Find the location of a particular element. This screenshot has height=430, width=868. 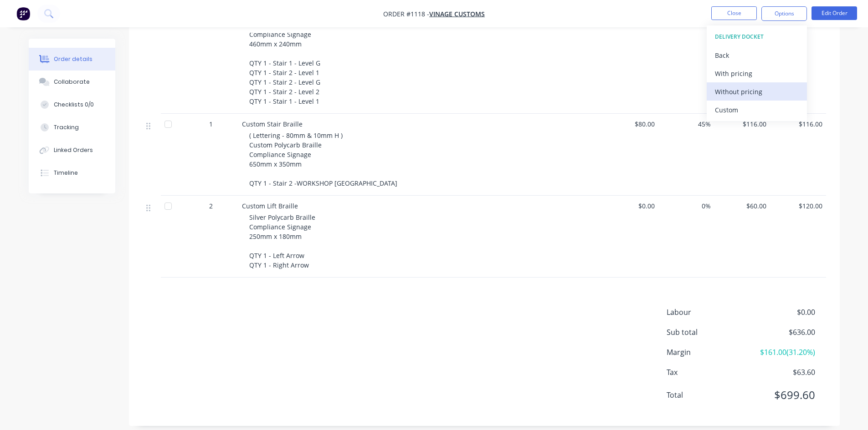

button: Linked Orders is located at coordinates (72, 150).